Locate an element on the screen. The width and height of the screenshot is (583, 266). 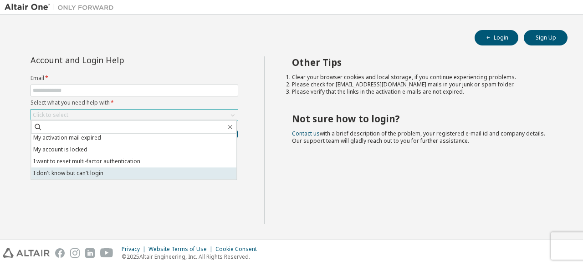
div: Privacy is located at coordinates (135, 249).